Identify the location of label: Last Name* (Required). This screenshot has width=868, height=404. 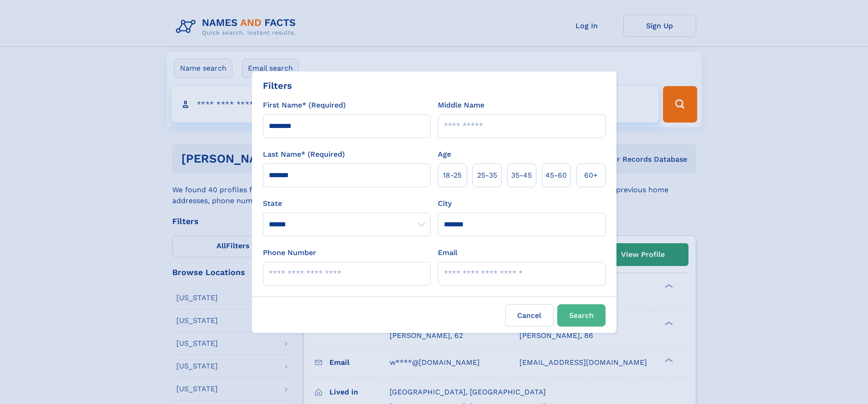
(304, 154).